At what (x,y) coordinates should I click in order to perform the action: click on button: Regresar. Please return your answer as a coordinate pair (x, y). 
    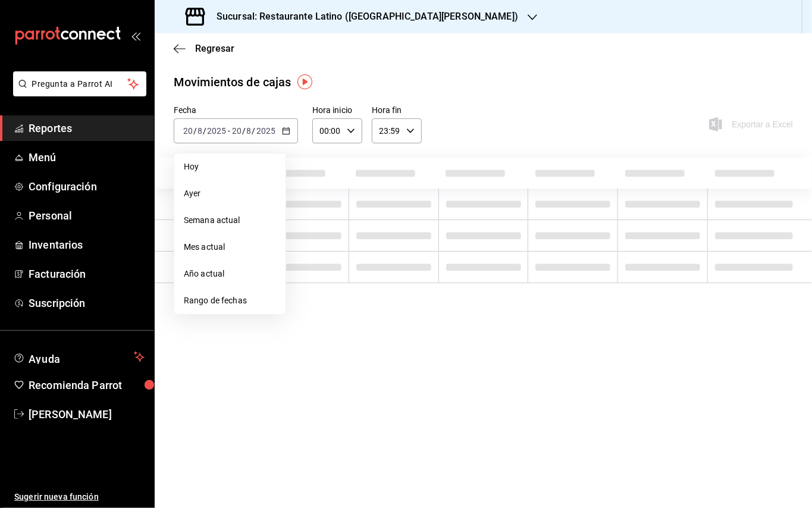
    Looking at the image, I should click on (204, 48).